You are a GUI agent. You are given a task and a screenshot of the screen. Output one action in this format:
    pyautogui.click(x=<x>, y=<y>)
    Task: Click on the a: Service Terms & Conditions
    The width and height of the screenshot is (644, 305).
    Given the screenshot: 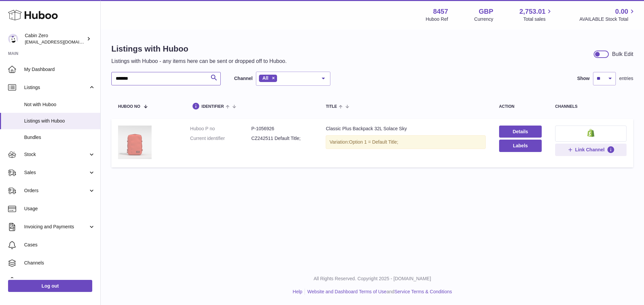 What is the action you would take?
    pyautogui.click(x=423, y=292)
    